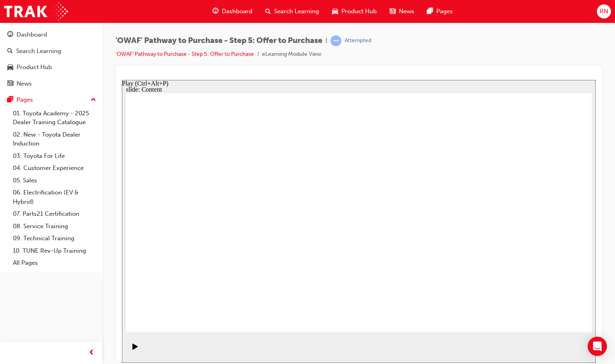  I want to click on div: Search Learning, so click(38, 51).